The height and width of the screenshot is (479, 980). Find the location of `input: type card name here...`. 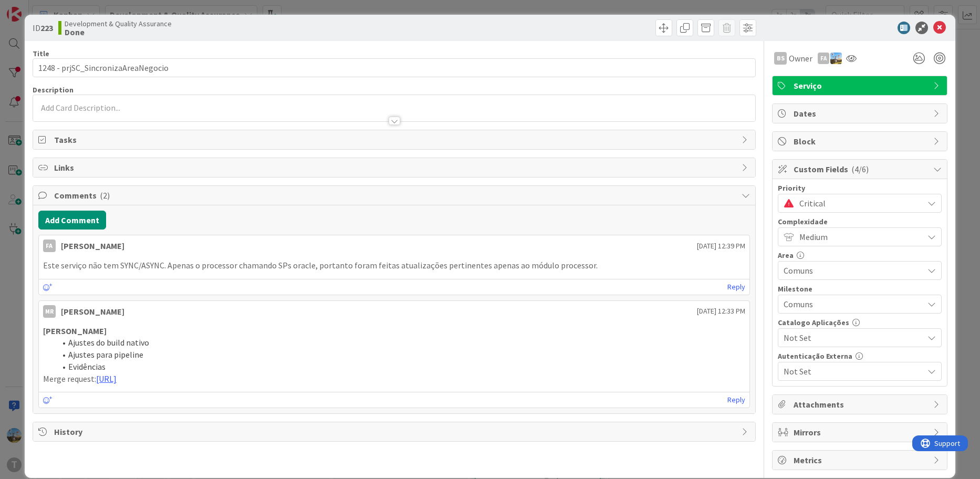

input: type card name here... is located at coordinates (395, 67).